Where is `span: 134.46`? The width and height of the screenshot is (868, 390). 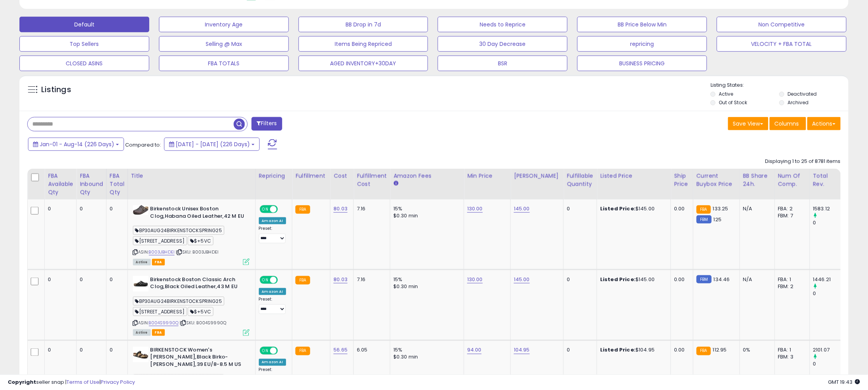 span: 134.46 is located at coordinates (721, 279).